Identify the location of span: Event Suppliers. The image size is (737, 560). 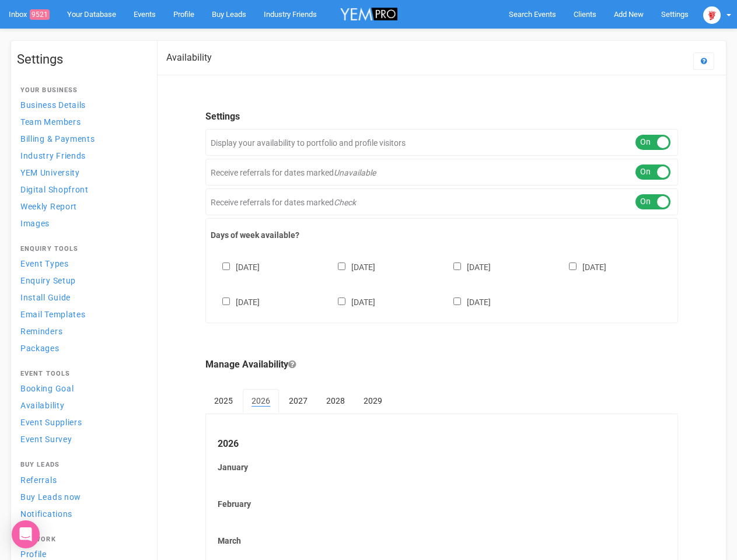
(51, 422).